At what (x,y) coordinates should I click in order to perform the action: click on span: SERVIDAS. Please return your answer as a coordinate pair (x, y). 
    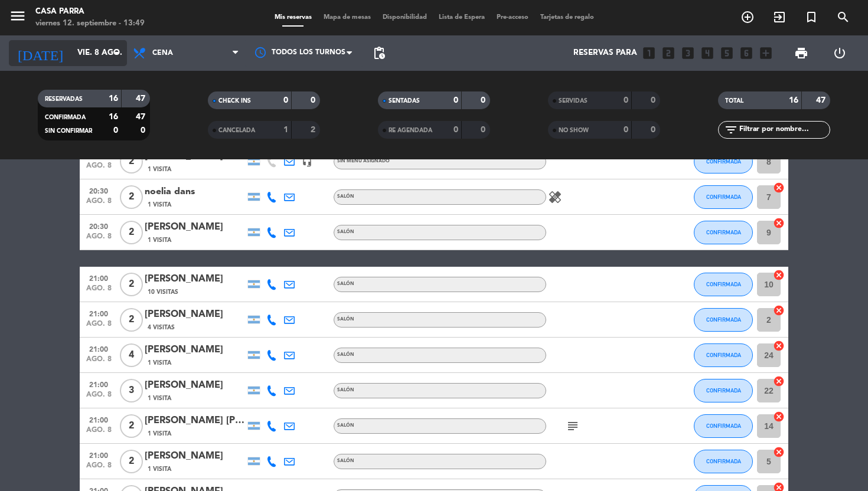
    Looking at the image, I should click on (573, 101).